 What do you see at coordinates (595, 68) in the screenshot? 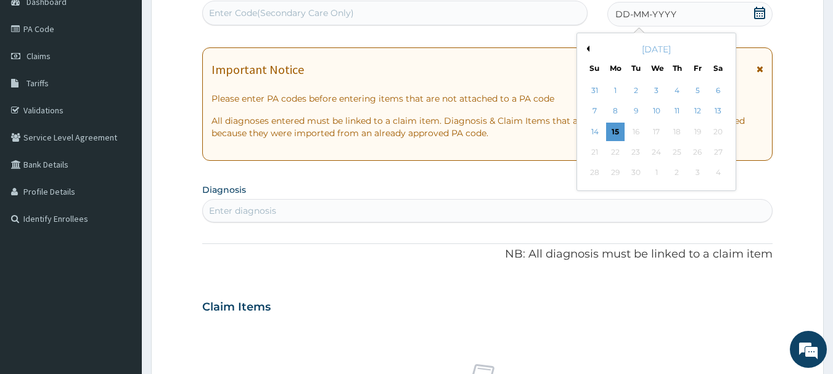
I see `div: Su` at bounding box center [595, 68].